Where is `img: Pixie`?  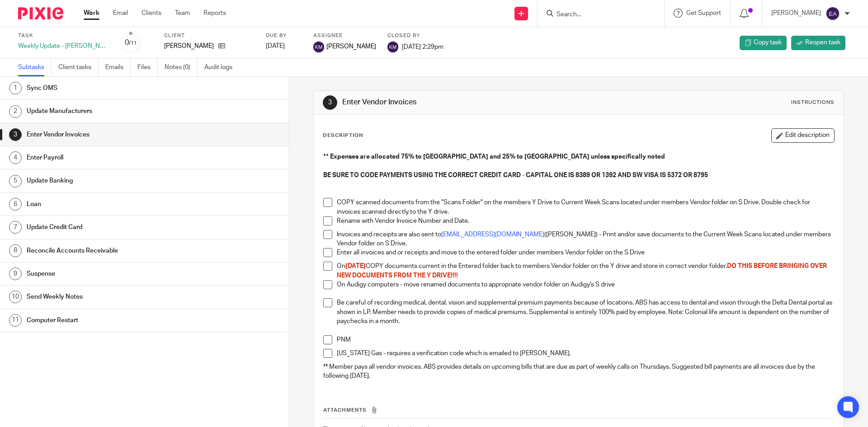 img: Pixie is located at coordinates (41, 13).